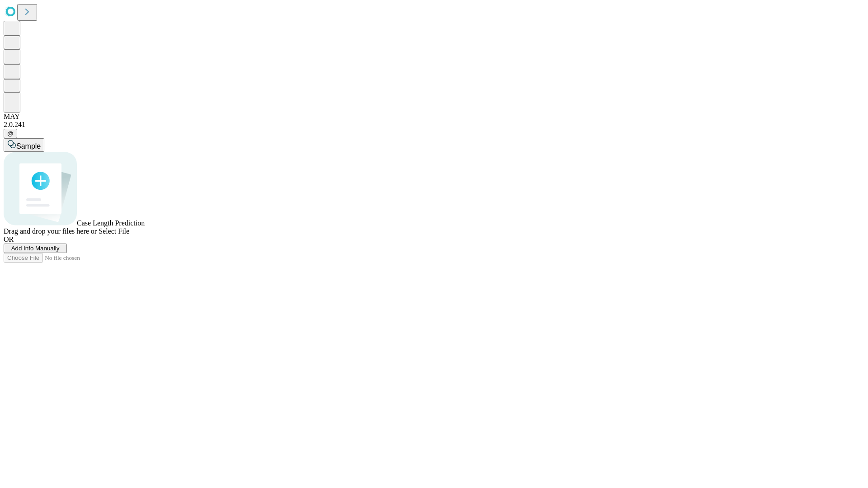  What do you see at coordinates (24, 145) in the screenshot?
I see `button: Sample` at bounding box center [24, 145].